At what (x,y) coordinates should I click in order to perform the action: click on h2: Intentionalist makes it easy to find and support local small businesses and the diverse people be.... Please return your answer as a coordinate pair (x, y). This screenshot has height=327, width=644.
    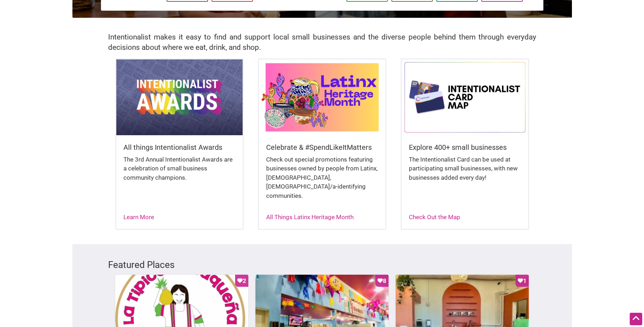
    Looking at the image, I should click on (322, 42).